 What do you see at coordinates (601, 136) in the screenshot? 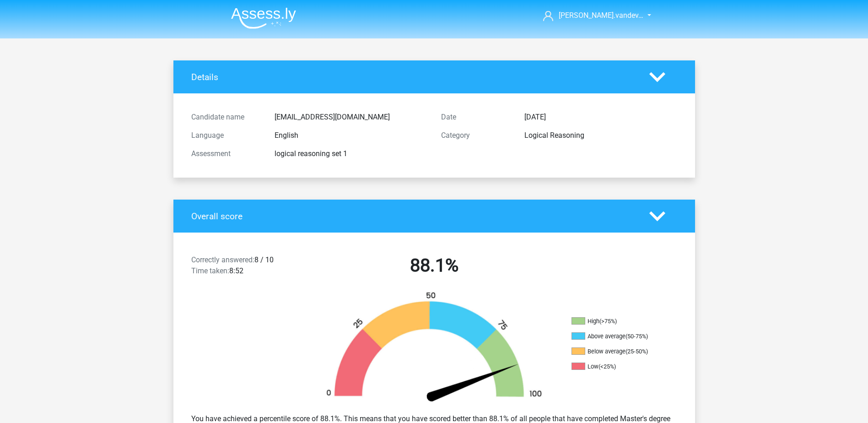
I see `div: Logical Reasoning` at bounding box center [601, 136].